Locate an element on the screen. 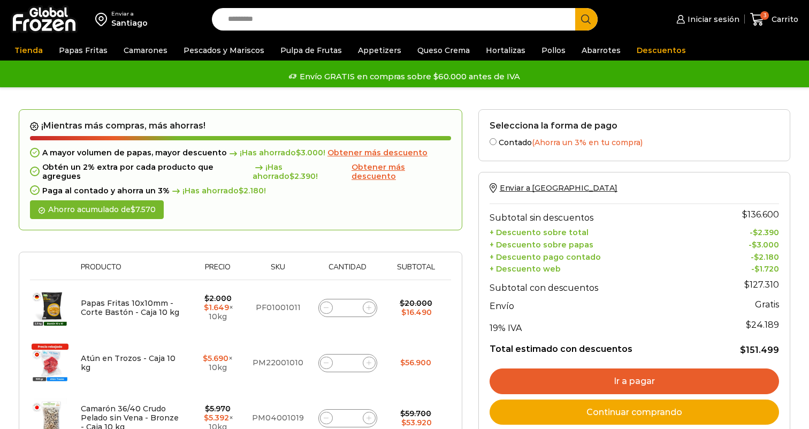 This screenshot has width=809, height=429. th: Total estimado con descuentos is located at coordinates (600, 345).